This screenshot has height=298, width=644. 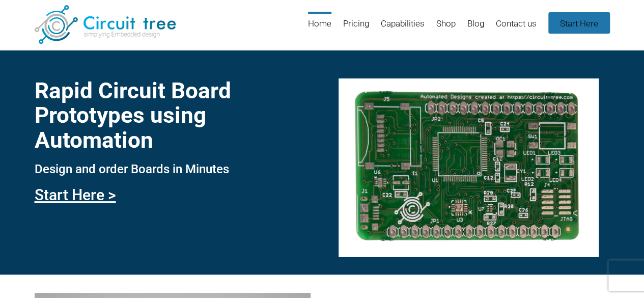 I want to click on h1: Rapid Circuit Board Prototypes using Automation, so click(x=172, y=115).